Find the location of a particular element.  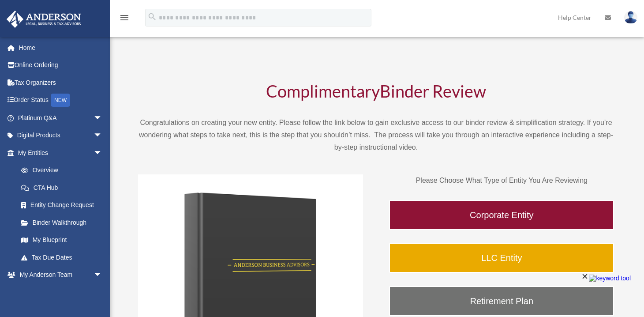

a: menu is located at coordinates (124, 19).